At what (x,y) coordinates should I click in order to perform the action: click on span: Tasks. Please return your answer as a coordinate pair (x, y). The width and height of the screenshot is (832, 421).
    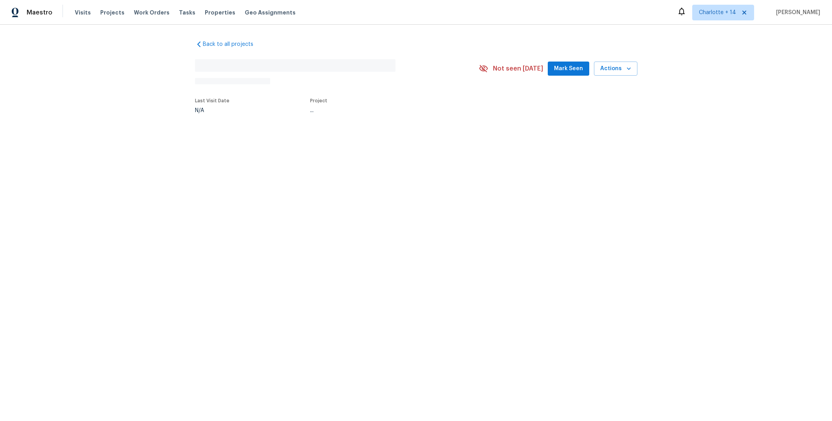
    Looking at the image, I should click on (187, 13).